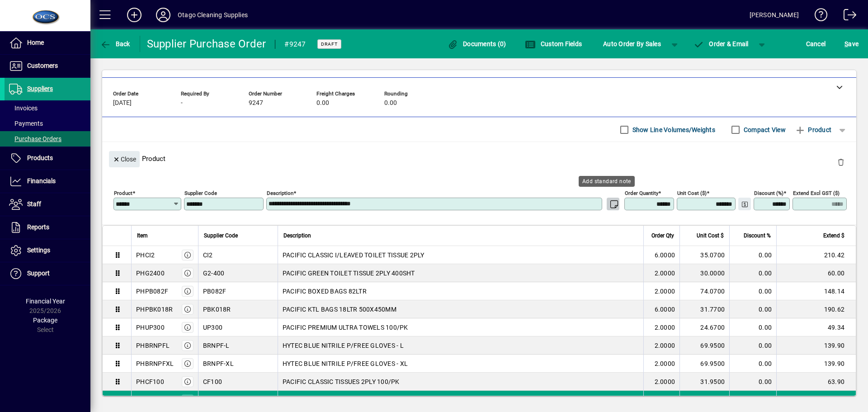  Describe the element at coordinates (39, 250) in the screenshot. I see `span: Settings` at that location.